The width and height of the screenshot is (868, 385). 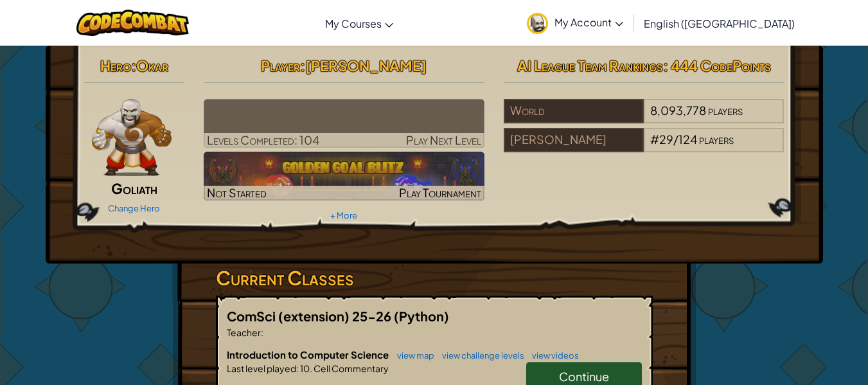 I want to click on span: Not Started, so click(x=236, y=193).